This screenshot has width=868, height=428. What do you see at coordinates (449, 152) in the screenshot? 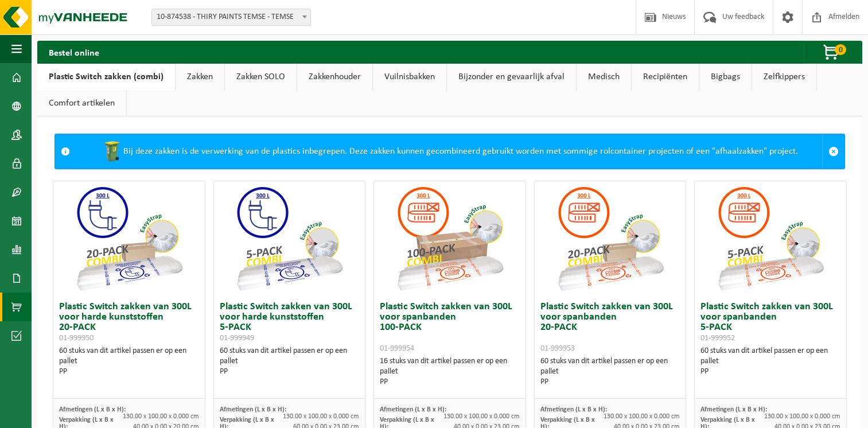
I see `div: Bij deze zakken is de verwerking van de plastics inbegrepen. Deze zakken kunnen gecombineerd gebr...` at bounding box center [449, 152].